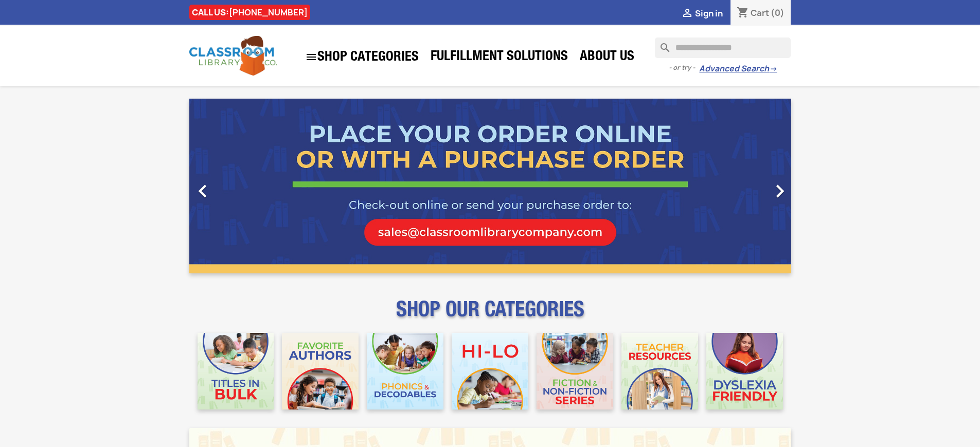 The height and width of the screenshot is (447, 980). Describe the element at coordinates (405, 371) in the screenshot. I see `img: CLC_Phonics_And_Decodables_Mobile.jpg` at that location.